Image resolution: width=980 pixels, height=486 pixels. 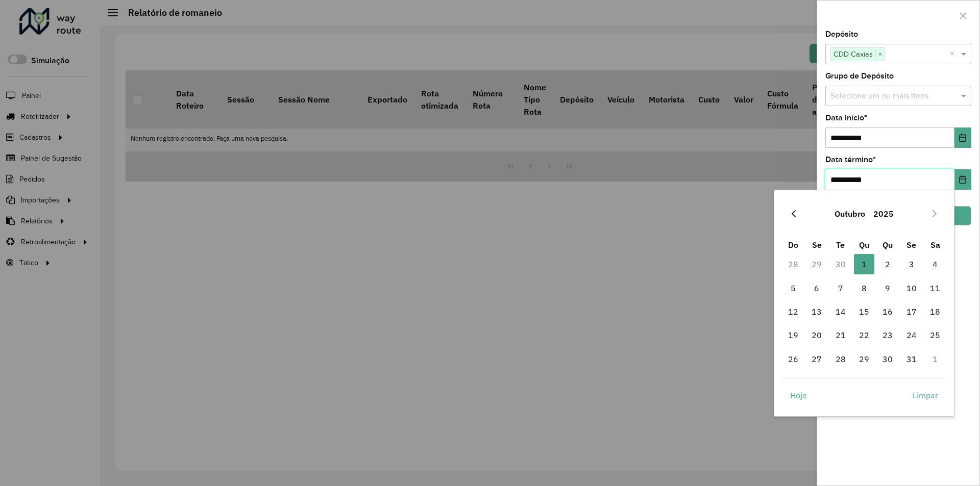 I want to click on td: 23, so click(x=888, y=335).